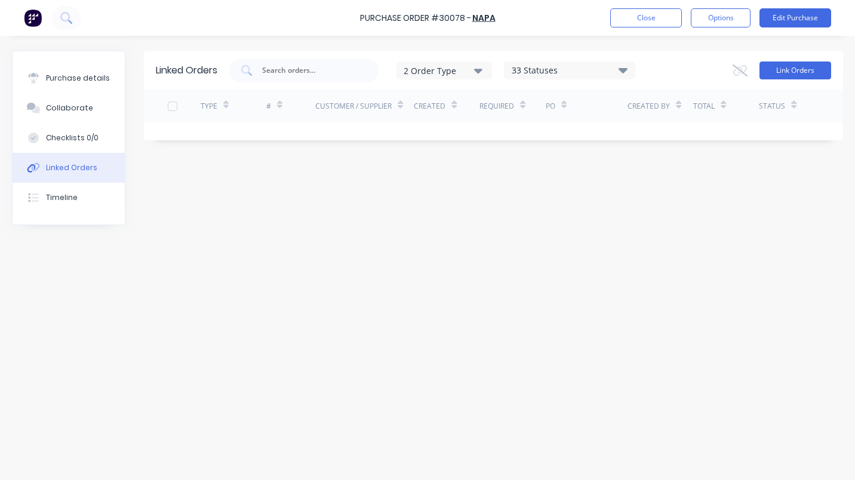  I want to click on button: Checklists 0/0, so click(69, 138).